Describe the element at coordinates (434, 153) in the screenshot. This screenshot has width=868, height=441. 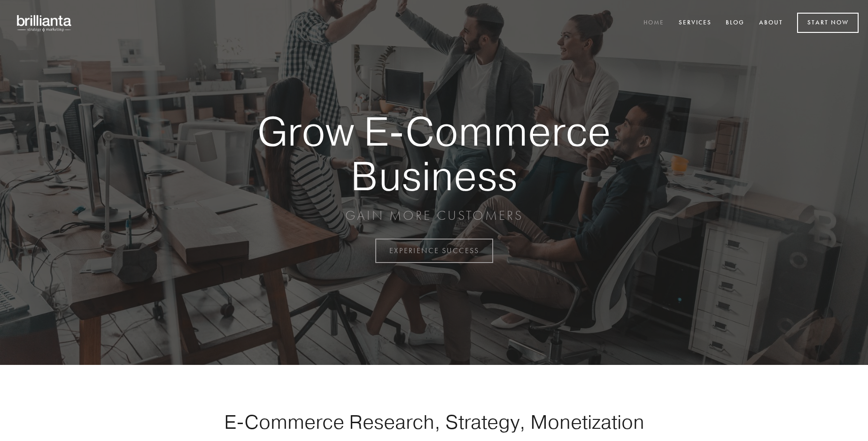
I see `strong: Grow E-Commerce Business` at that location.